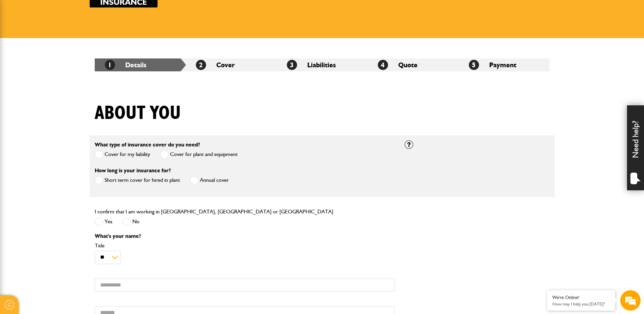  I want to click on span: 4, so click(383, 65).